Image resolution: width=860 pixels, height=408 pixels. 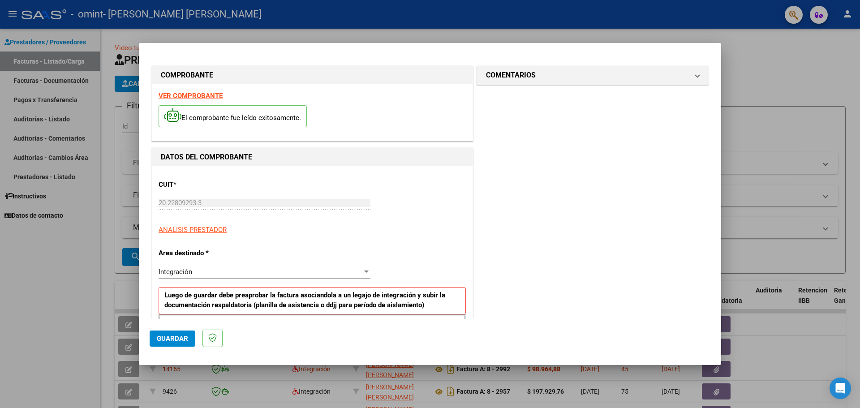 What do you see at coordinates (232, 116) in the screenshot?
I see `p: El comprobante fue leído exitosamente.` at bounding box center [232, 116].